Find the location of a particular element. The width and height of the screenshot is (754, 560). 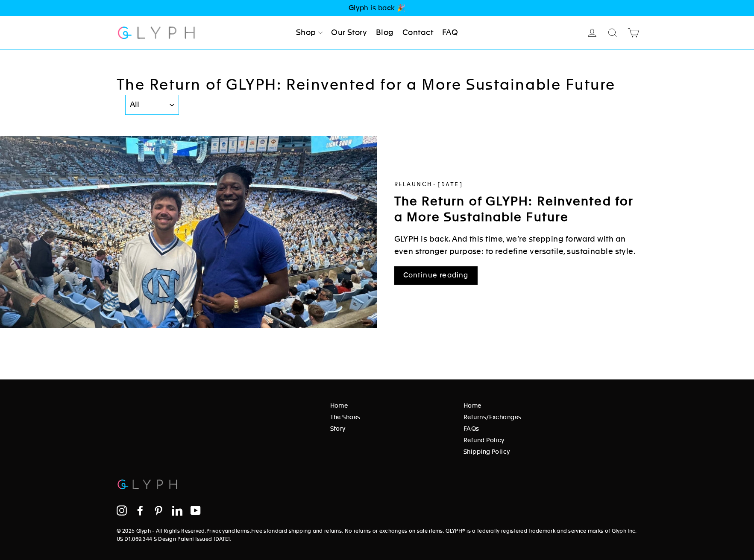

a: Returns/Exchanges is located at coordinates (548, 418).